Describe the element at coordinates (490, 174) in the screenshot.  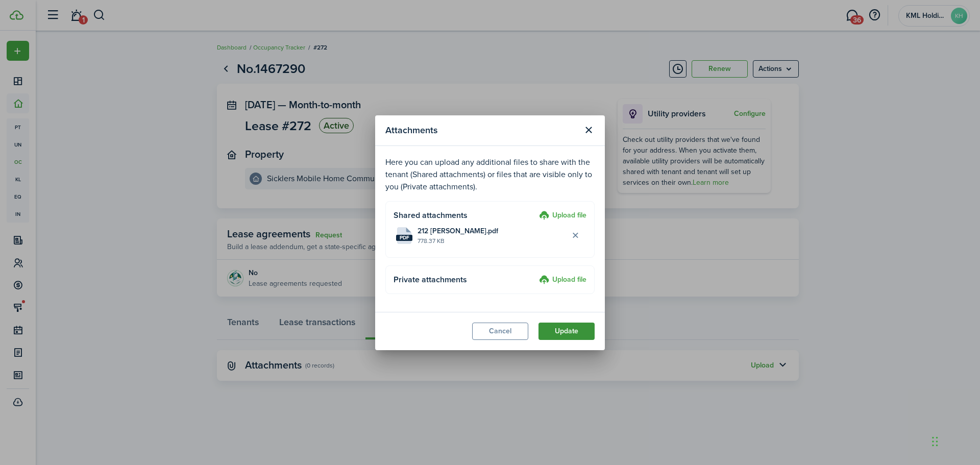
I see `p: Here you can upload any additional files to share with the tenant (Shared attachments) or files t...` at that location.